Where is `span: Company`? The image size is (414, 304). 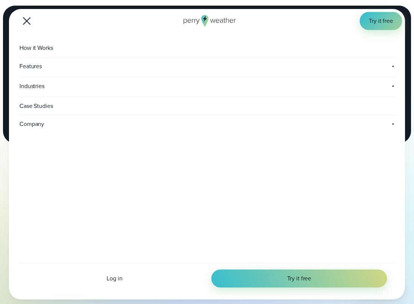 span: Company is located at coordinates (54, 124).